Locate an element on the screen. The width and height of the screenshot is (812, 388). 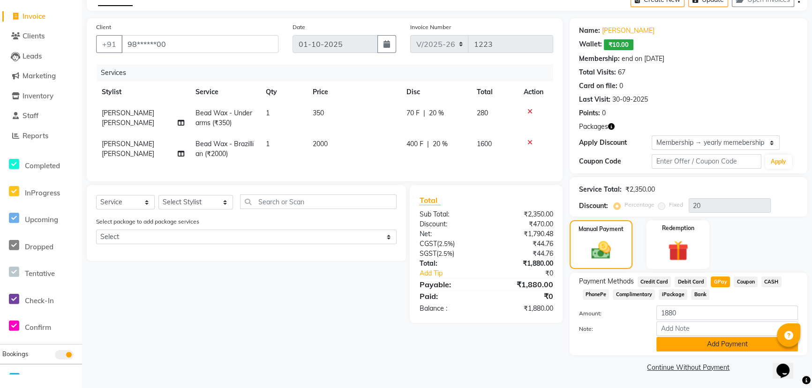
th: Service is located at coordinates (225, 92).